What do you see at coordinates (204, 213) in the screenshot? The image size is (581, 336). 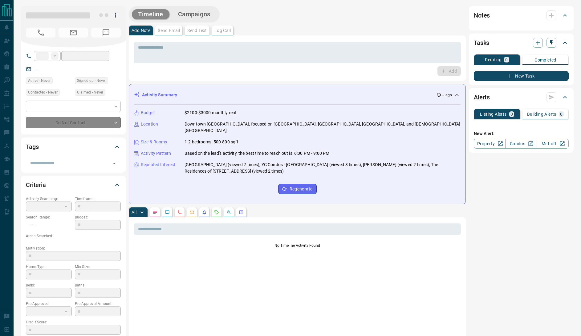 I see `svg: Listing Alerts` at bounding box center [204, 213].